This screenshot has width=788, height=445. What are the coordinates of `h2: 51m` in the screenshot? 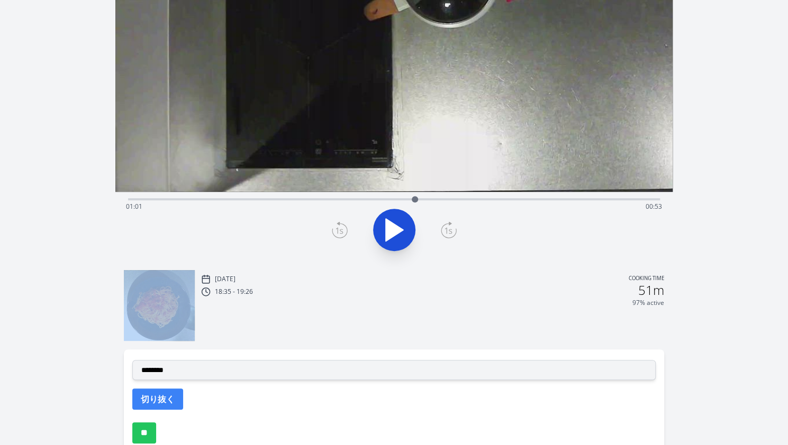 It's located at (651, 290).